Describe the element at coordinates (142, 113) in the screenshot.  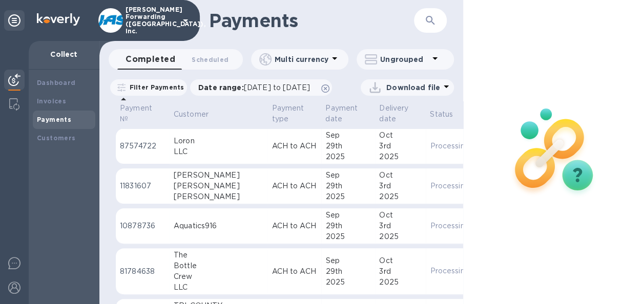
I see `span: Payment №` at that location.